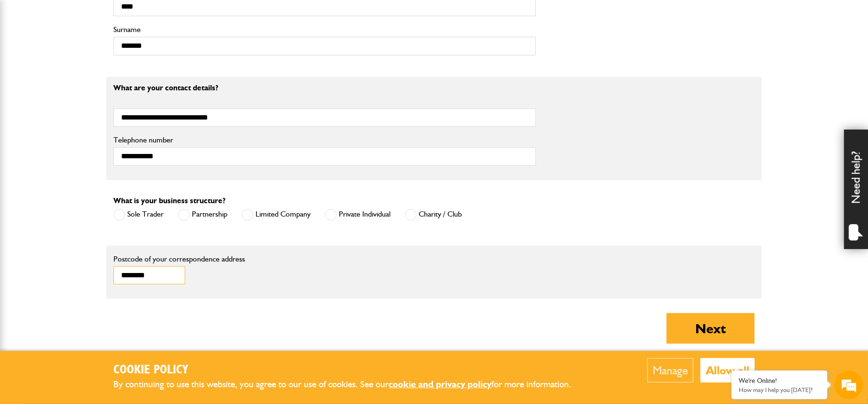 This screenshot has height=404, width=868. I want to click on input: Enter your email address, so click(94, 127).